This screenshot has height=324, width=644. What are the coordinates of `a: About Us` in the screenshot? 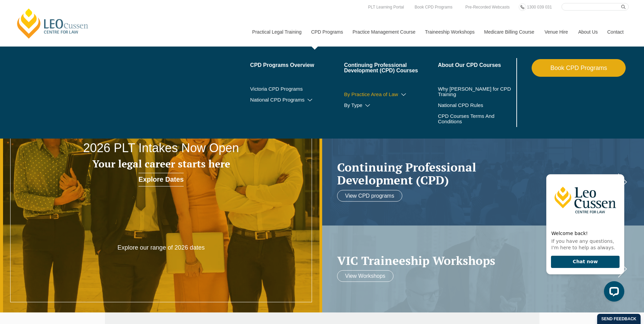 It's located at (587, 32).